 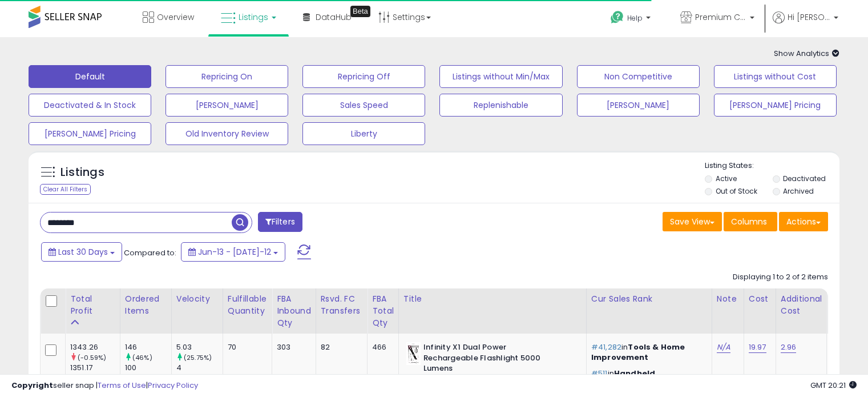 What do you see at coordinates (92, 305) in the screenshot?
I see `div: Total Profit` at bounding box center [92, 305].